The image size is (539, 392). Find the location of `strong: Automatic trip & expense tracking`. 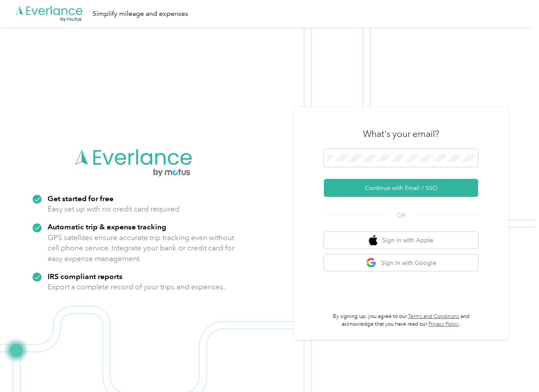

strong: Automatic trip & expense tracking is located at coordinates (107, 226).